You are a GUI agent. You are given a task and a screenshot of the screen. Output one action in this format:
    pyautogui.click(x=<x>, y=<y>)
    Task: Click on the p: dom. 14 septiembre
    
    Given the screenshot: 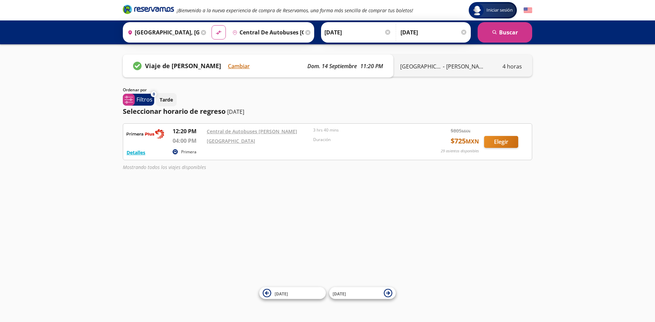 What is the action you would take?
    pyautogui.click(x=332, y=66)
    